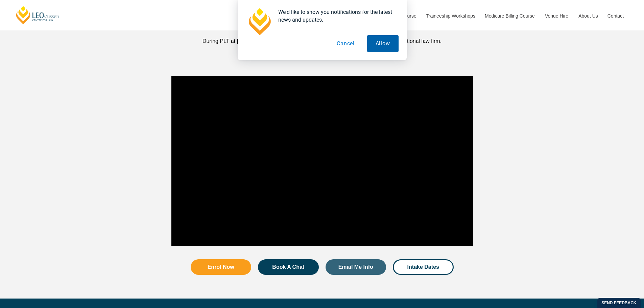  What do you see at coordinates (221, 267) in the screenshot?
I see `a: Enrol Now` at bounding box center [221, 267].